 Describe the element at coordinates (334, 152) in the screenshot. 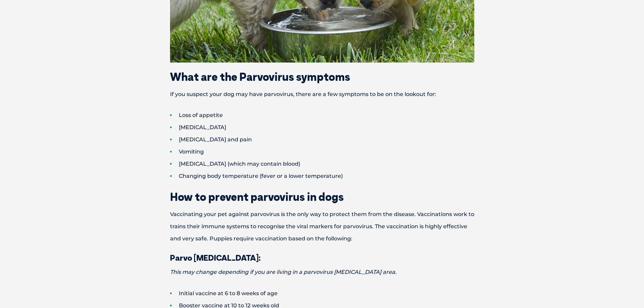

I see `li: Vomiting` at that location.